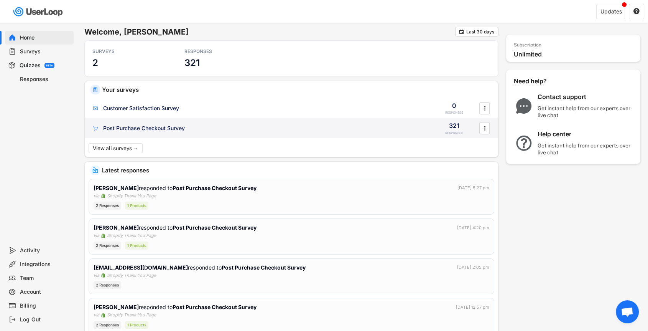 The image size is (648, 331). Describe the element at coordinates (95, 63) in the screenshot. I see `h3: 2` at that location.